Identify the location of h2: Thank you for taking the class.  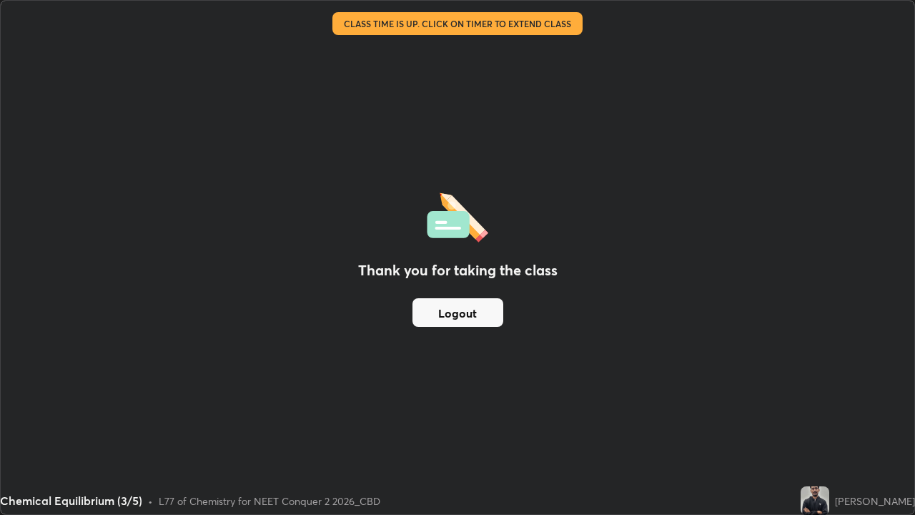
(457, 270).